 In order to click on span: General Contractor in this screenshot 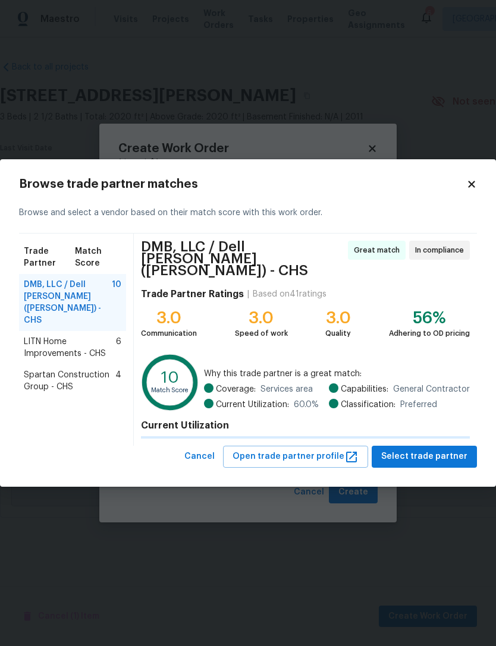, I will do `click(431, 389)`.